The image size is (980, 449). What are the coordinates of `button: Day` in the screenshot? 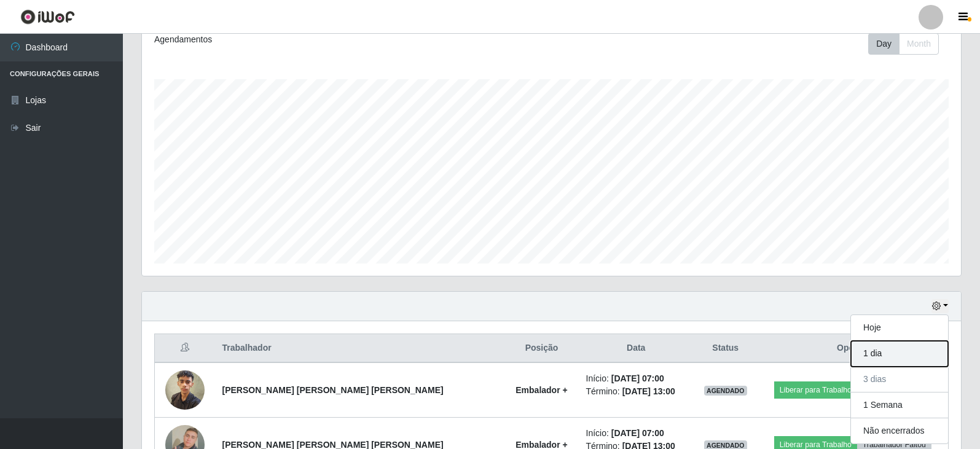 It's located at (883, 43).